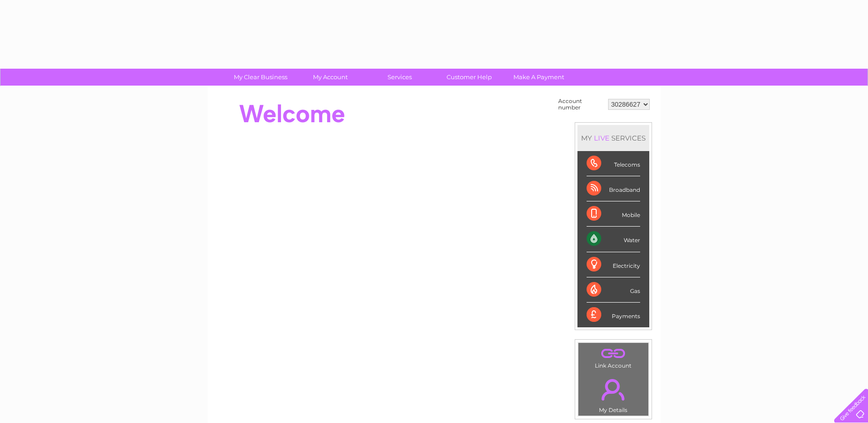  What do you see at coordinates (613, 188) in the screenshot?
I see `div: Broadband` at bounding box center [613, 188].